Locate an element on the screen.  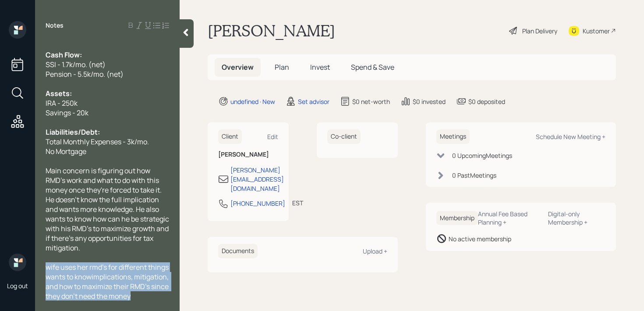
span: wants to knowimplications, mitigation, and how to maximize their RMD's since they don't need the ... is located at coordinates (108, 286).